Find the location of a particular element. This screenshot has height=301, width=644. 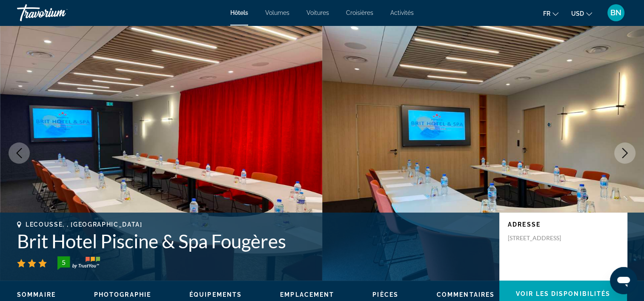

span: USD is located at coordinates (577, 13).